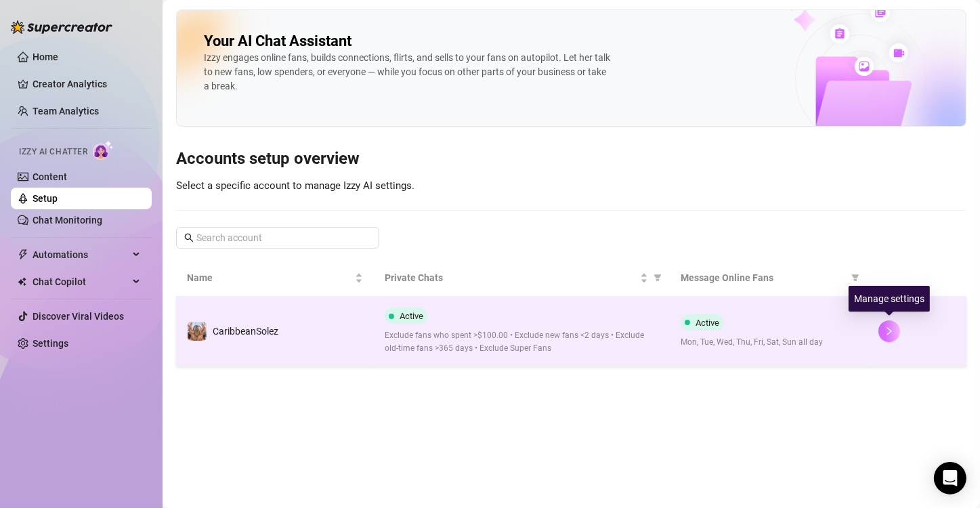 Image resolution: width=980 pixels, height=508 pixels. Describe the element at coordinates (277, 41) in the screenshot. I see `h2: Your AI Chat Assistant` at that location.